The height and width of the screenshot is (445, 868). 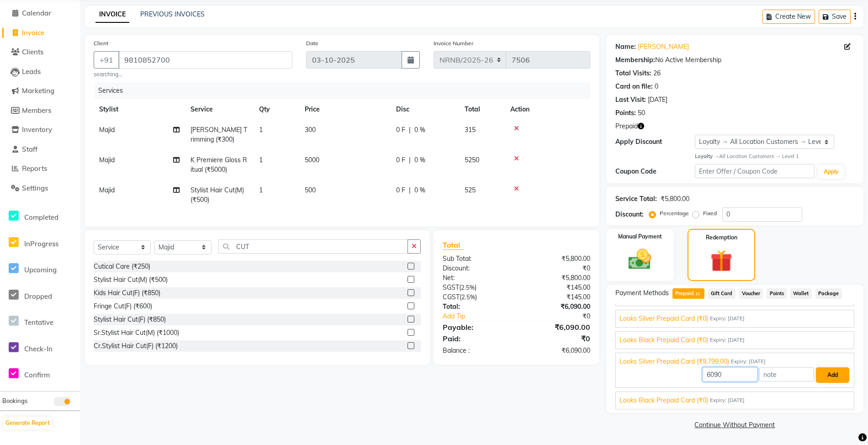 What do you see at coordinates (313, 247) in the screenshot?
I see `input: Search or Scan` at bounding box center [313, 247].